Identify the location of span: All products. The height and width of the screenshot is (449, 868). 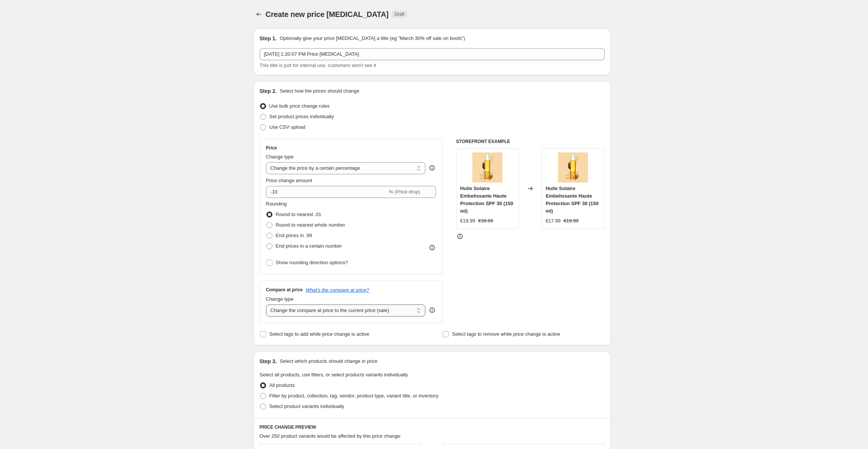
(282, 385).